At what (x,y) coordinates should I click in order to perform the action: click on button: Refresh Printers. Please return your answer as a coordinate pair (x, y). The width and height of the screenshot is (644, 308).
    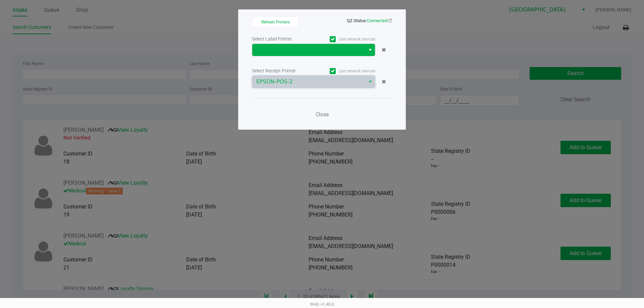
    Looking at the image, I should click on (275, 22).